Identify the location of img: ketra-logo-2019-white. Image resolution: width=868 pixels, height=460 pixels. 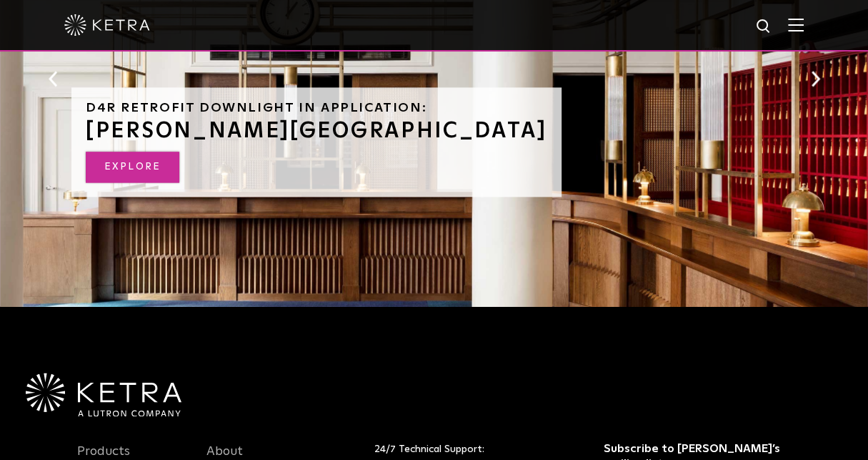
(107, 25).